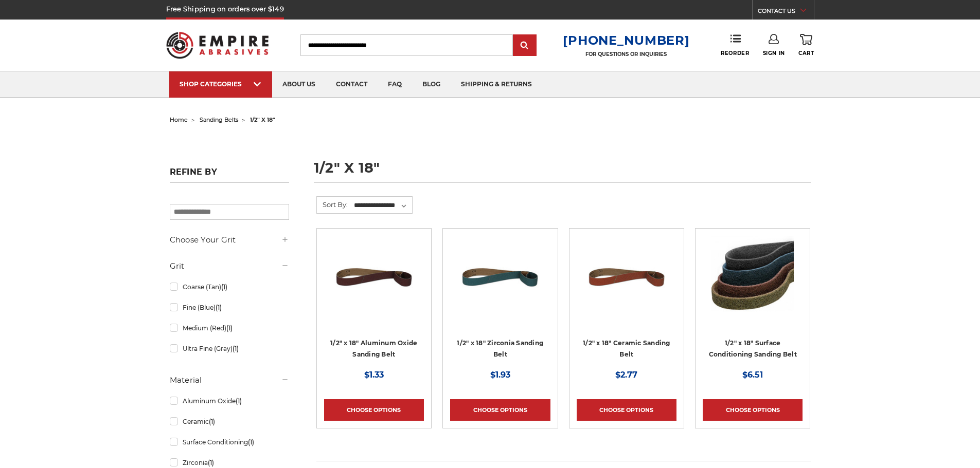 This screenshot has height=468, width=980. What do you see at coordinates (374, 375) in the screenshot?
I see `span: $1.33` at bounding box center [374, 375].